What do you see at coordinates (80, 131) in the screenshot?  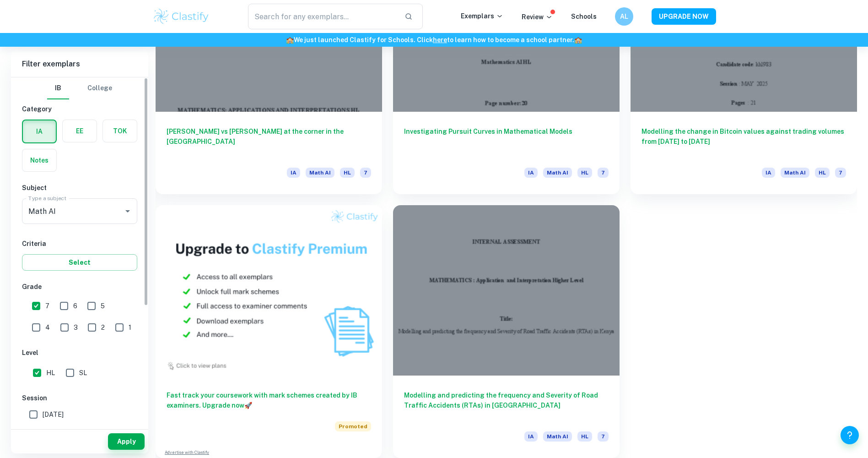 I see `button: EE` at bounding box center [80, 131].